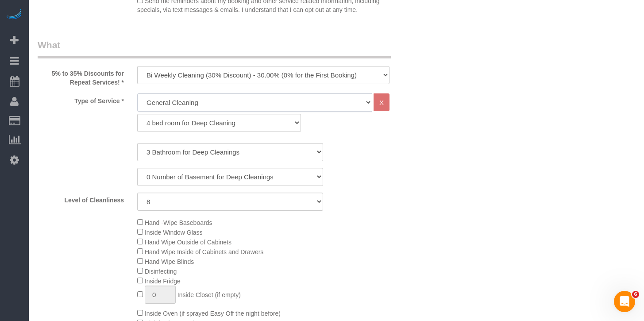 Image resolution: width=644 pixels, height=321 pixels. Describe the element at coordinates (636, 294) in the screenshot. I see `span: 6` at that location.